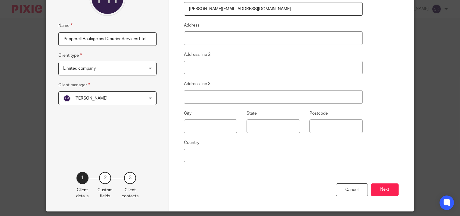 Image resolution: width=460 pixels, height=216 pixels. What do you see at coordinates (188, 113) in the screenshot?
I see `label: City` at bounding box center [188, 113].